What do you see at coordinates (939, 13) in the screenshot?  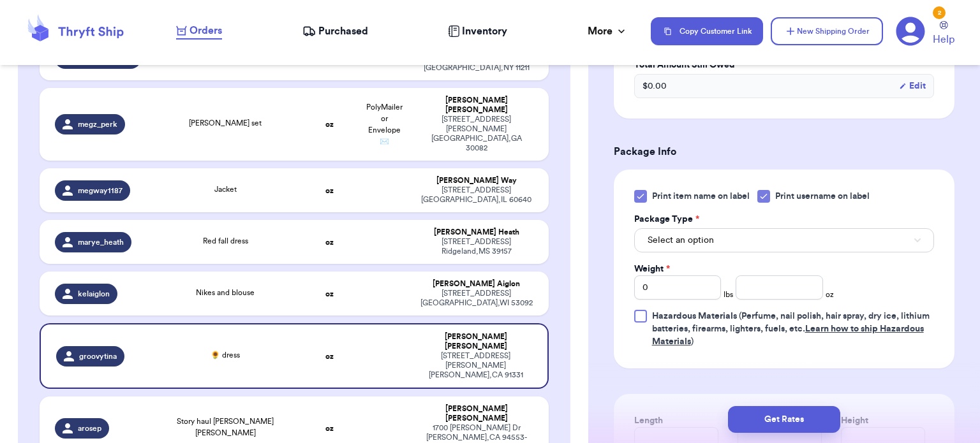 I see `div: 2` at bounding box center [939, 13].